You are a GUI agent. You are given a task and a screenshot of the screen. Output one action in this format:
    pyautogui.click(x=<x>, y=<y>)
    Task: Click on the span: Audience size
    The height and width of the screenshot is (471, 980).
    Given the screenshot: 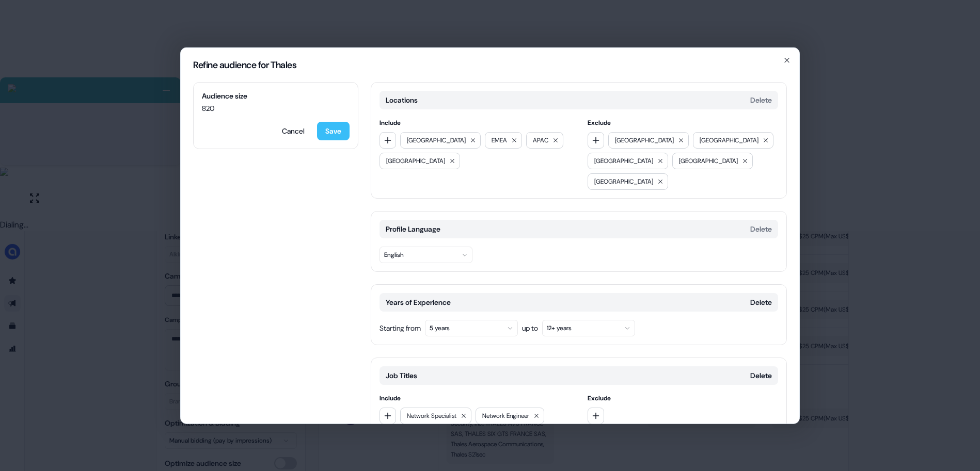 What is the action you would take?
    pyautogui.click(x=276, y=95)
    